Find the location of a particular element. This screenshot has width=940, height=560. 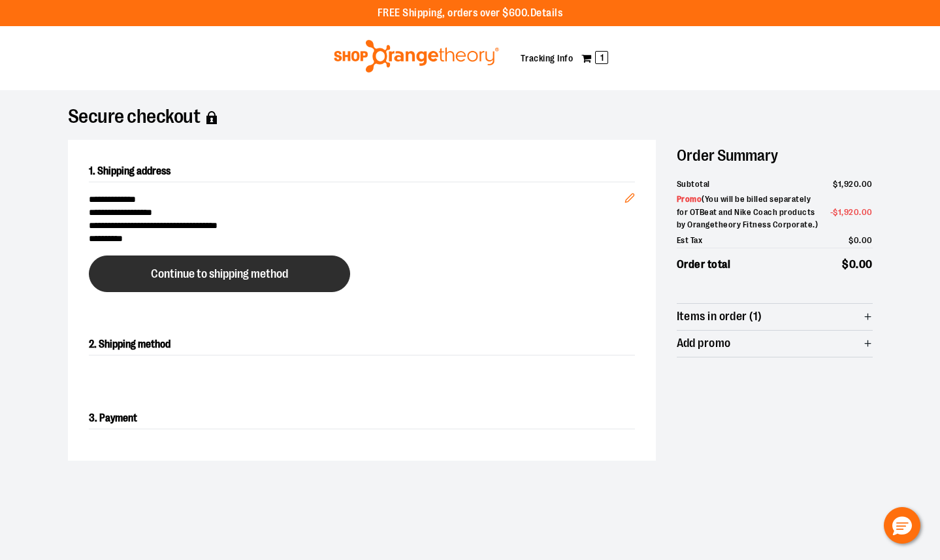

h1: Secure checkout is located at coordinates (470, 118).